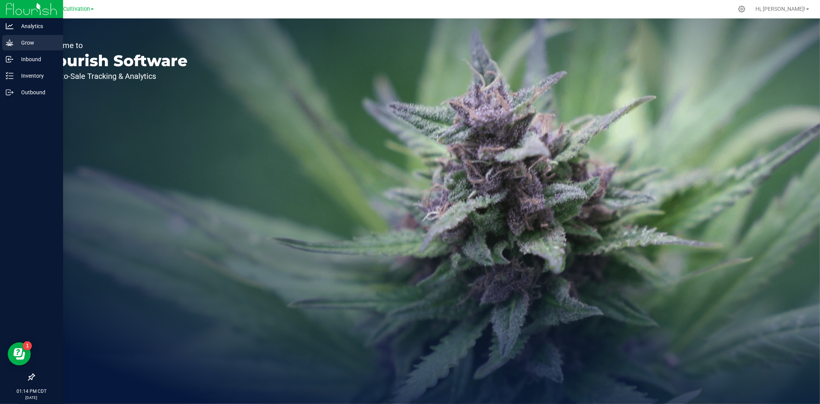 The image size is (820, 404). What do you see at coordinates (115, 61) in the screenshot?
I see `p: Flourish Software` at bounding box center [115, 61].